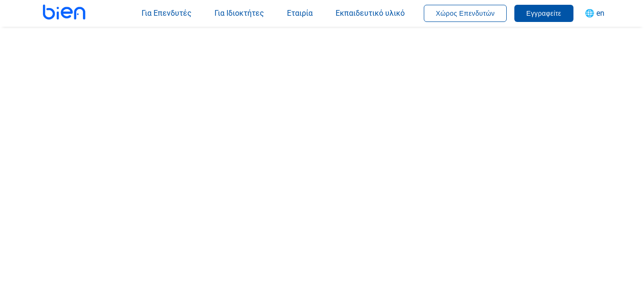 This screenshot has height=306, width=644. Describe the element at coordinates (465, 13) in the screenshot. I see `span: Χώρος Επενδυτών` at that location.